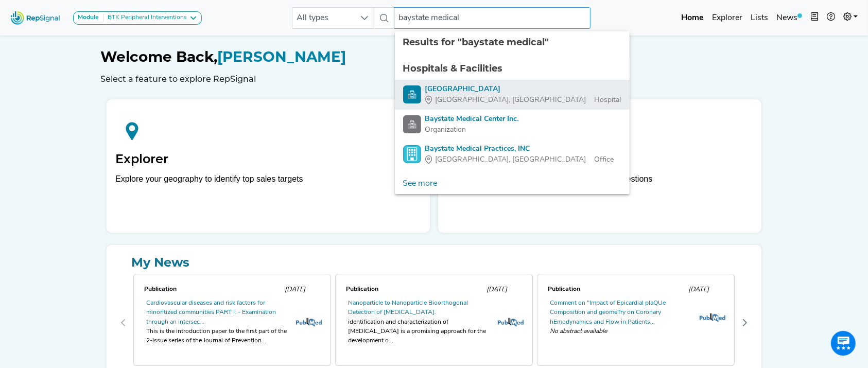 This screenshot has width=868, height=368. I want to click on span: Results for "baystate medical", so click(476, 42).